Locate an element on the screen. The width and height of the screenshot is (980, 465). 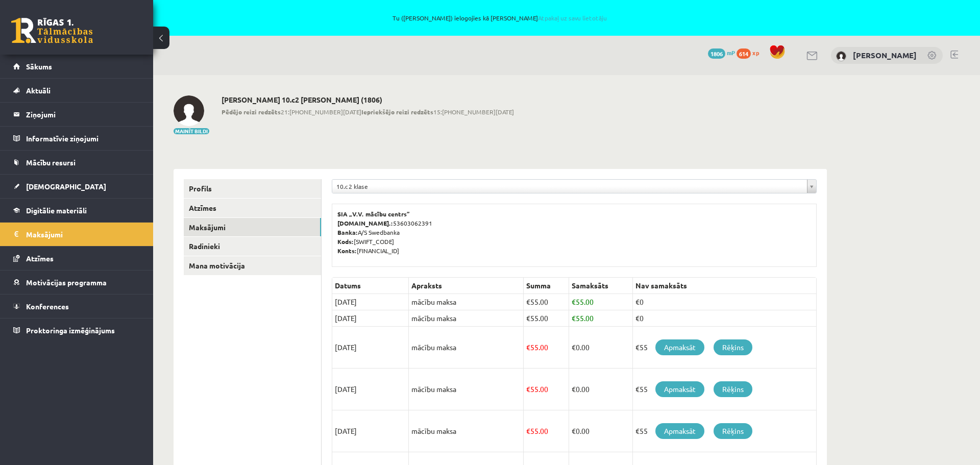
th: Summa is located at coordinates (546, 285).